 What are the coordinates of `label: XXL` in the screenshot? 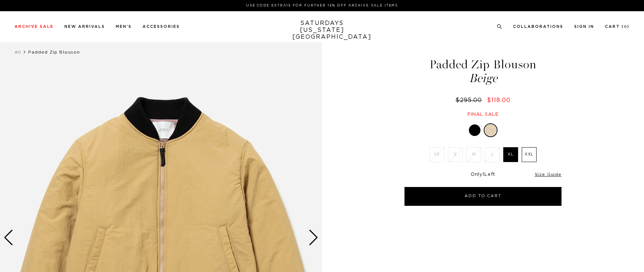 It's located at (529, 155).